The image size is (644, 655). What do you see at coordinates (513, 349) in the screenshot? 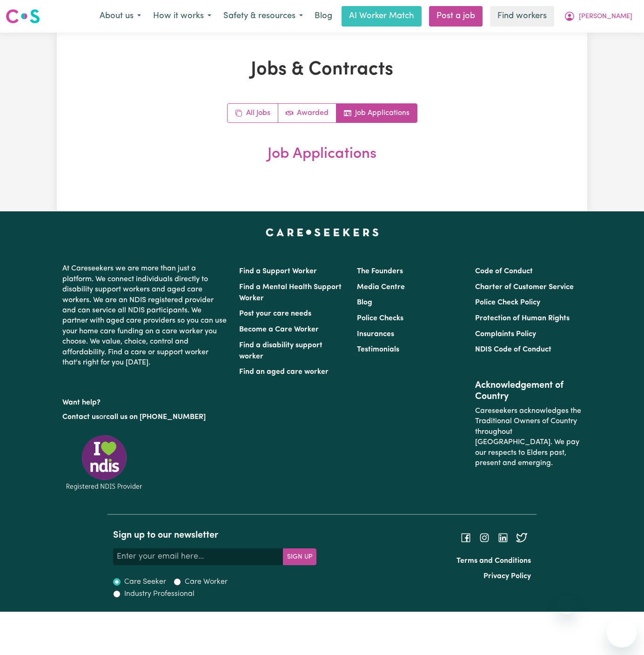
I see `a: NDIS Code of Conduct` at bounding box center [513, 349].